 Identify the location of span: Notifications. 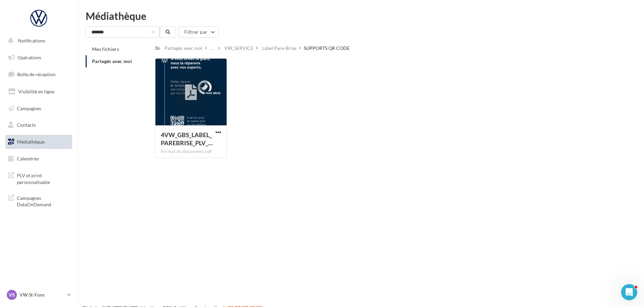
(32, 41).